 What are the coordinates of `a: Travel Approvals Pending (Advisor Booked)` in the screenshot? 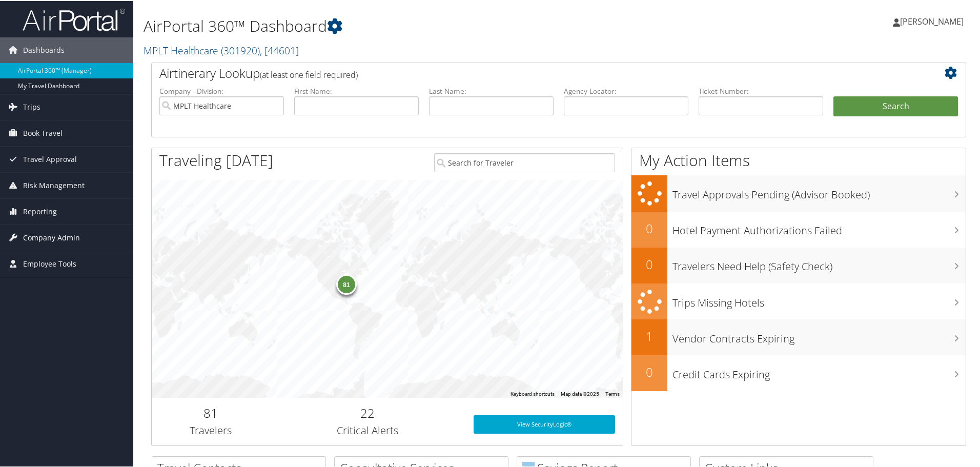 It's located at (799, 193).